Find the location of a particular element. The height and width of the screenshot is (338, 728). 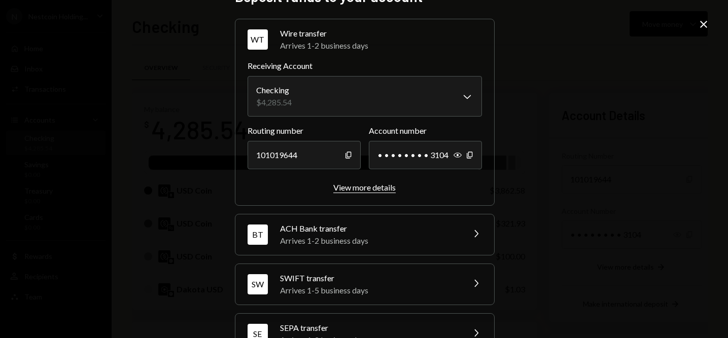

label: Account number is located at coordinates (425, 131).